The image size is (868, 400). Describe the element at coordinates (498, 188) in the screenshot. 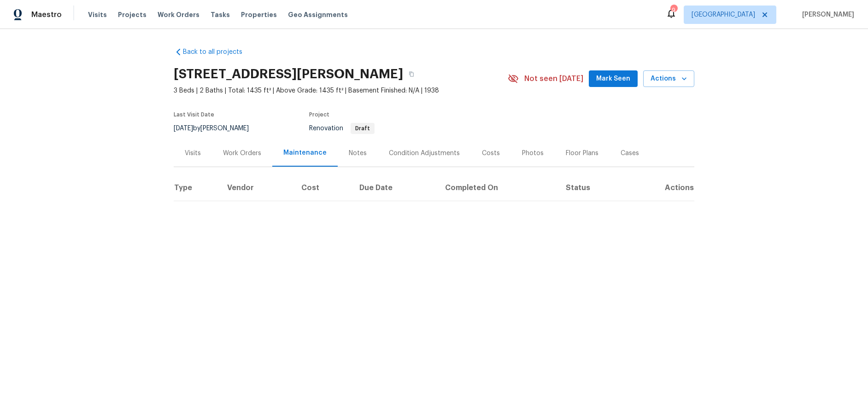

I see `th: Completed On` at that location.